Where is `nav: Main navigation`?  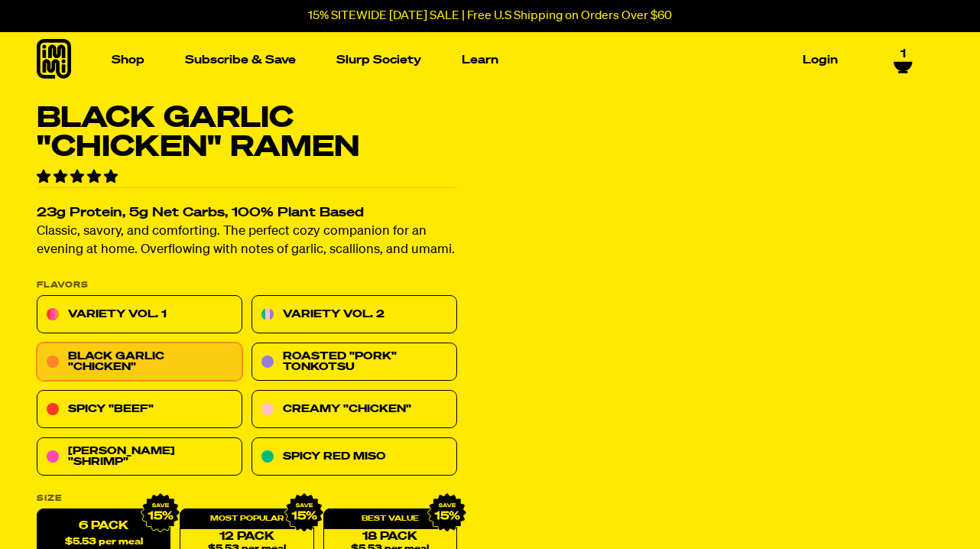
nav: Main navigation is located at coordinates (475, 59).